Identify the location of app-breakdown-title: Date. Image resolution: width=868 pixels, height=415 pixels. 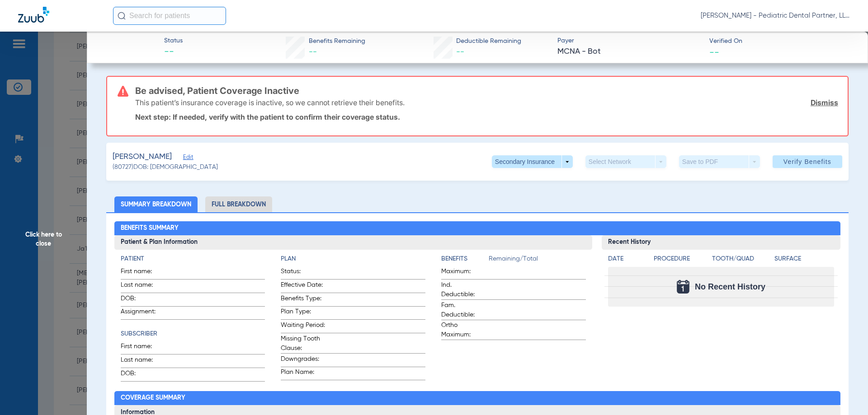
(627, 261).